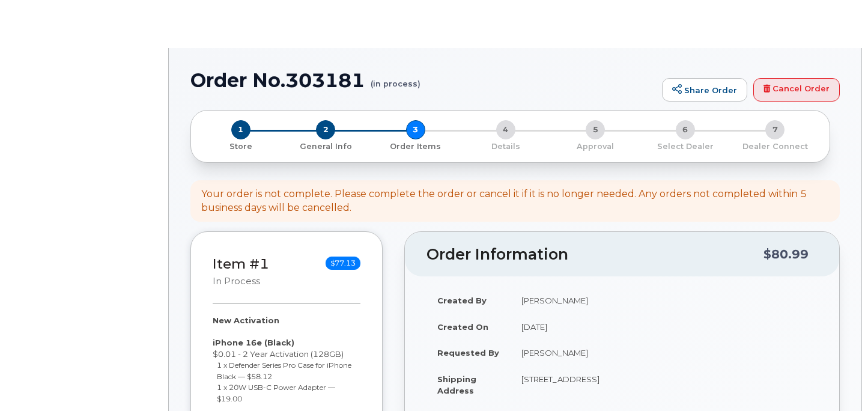 Image resolution: width=868 pixels, height=411 pixels. Describe the element at coordinates (241, 130) in the screenshot. I see `span: 1` at that location.